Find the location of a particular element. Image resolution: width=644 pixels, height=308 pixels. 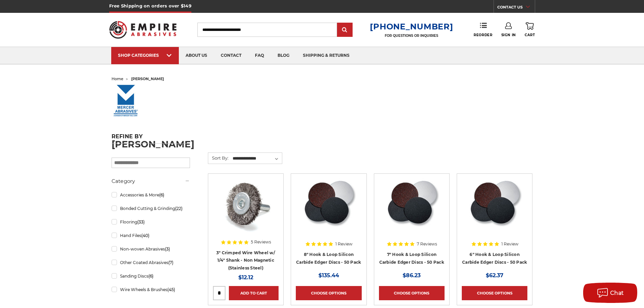

span: home is located at coordinates (118, 79).